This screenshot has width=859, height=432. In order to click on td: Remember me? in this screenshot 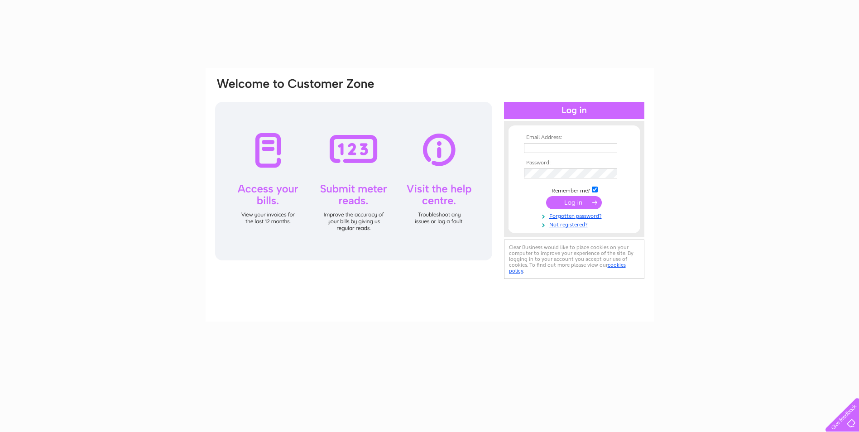, I will do `click(575, 190)`.